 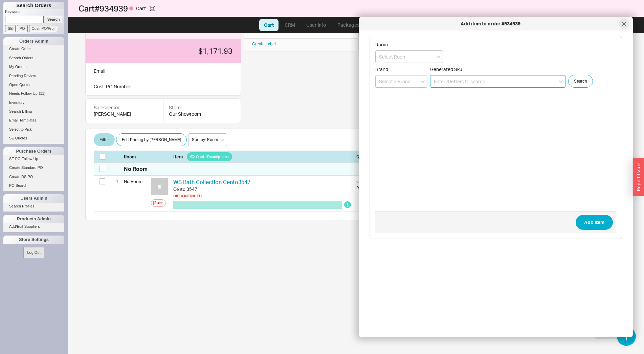 What do you see at coordinates (34, 240) in the screenshot?
I see `div: Store Settings` at bounding box center [34, 240].